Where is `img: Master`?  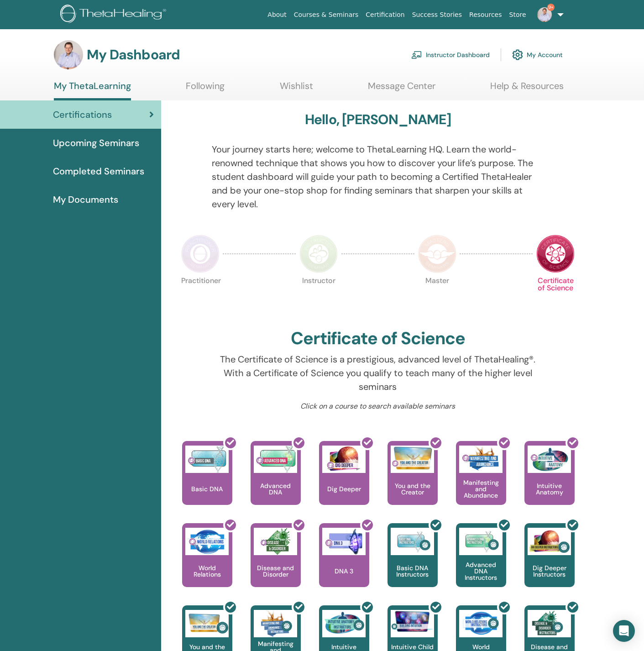
img: Master is located at coordinates (438, 254).